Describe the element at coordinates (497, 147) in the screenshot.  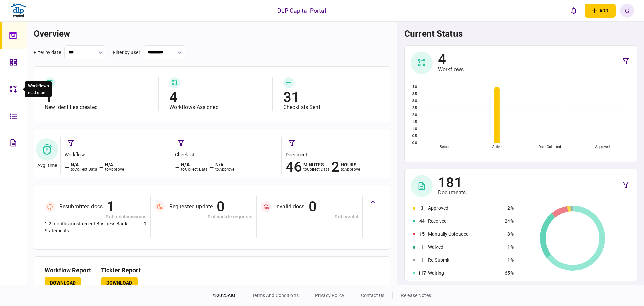
I see `text: Active` at that location.